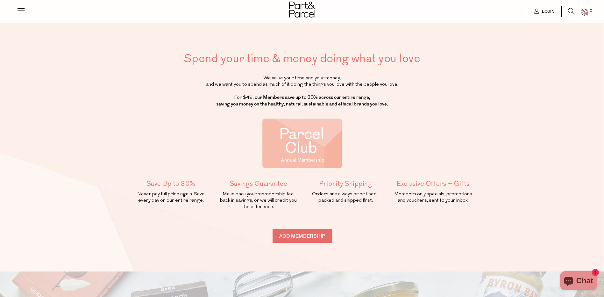 The width and height of the screenshot is (604, 297). What do you see at coordinates (548, 11) in the screenshot?
I see `span: Login` at bounding box center [548, 11].